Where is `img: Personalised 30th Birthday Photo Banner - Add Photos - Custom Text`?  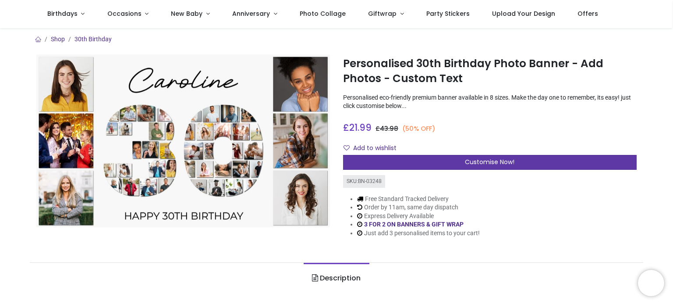 img: Personalised 30th Birthday Photo Banner - Add Photos - Custom Text is located at coordinates (183, 141).